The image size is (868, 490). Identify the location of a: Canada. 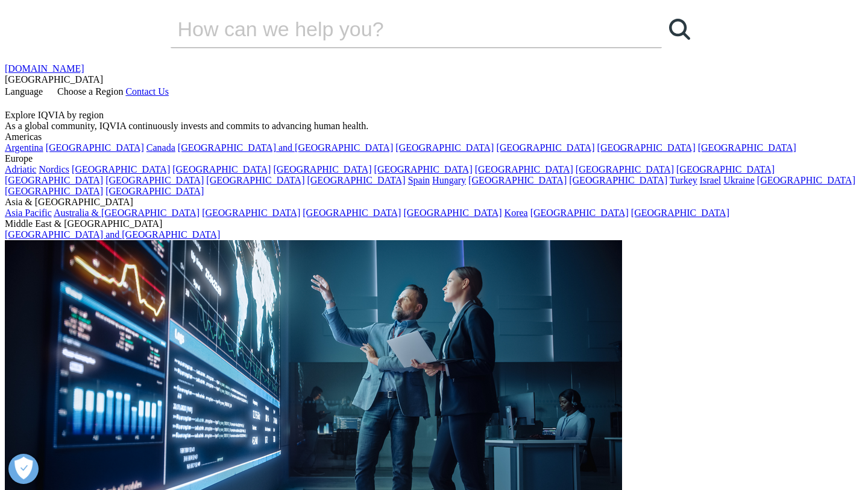
(161, 147).